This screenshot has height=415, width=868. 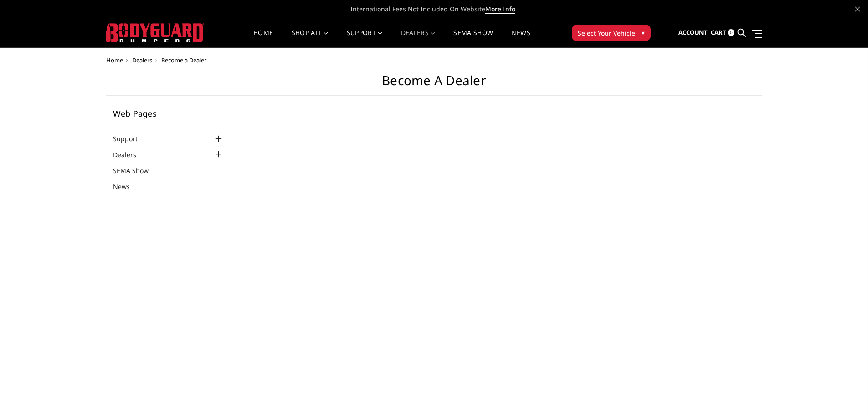 What do you see at coordinates (693, 33) in the screenshot?
I see `a: Account` at bounding box center [693, 33].